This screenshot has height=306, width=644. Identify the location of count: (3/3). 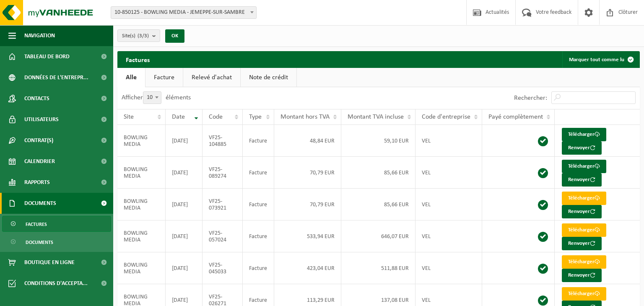
(143, 36).